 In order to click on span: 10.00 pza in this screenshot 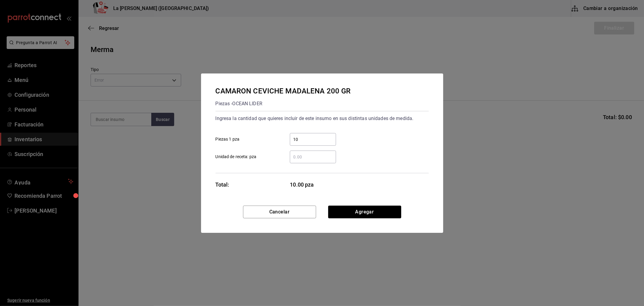, I will do `click(313, 184)`.